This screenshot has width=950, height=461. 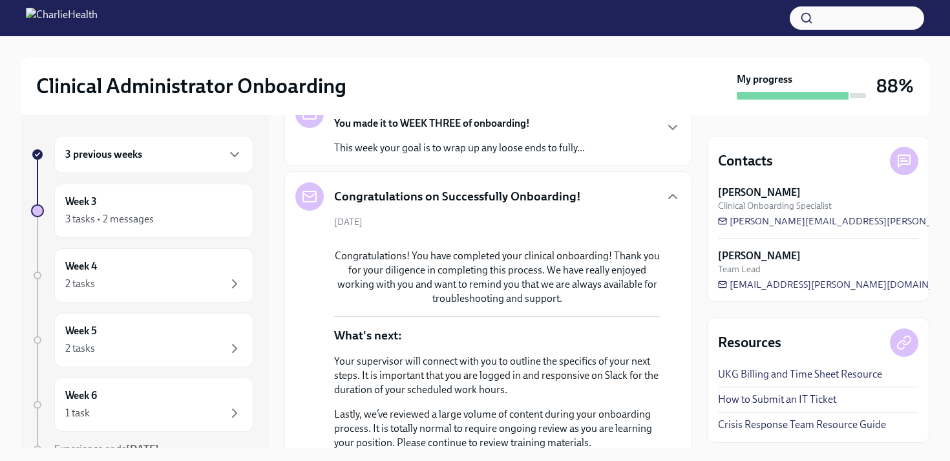 What do you see at coordinates (368, 336) in the screenshot?
I see `p: What's next:` at bounding box center [368, 336].